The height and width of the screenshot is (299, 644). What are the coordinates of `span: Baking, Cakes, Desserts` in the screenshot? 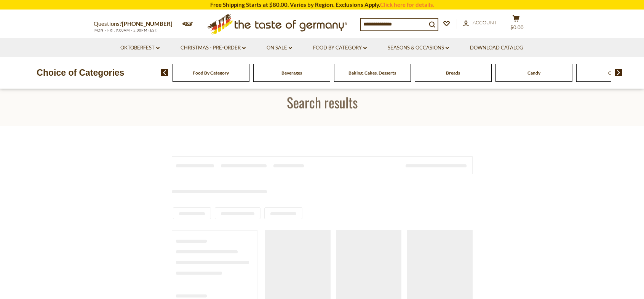 It's located at (373, 72).